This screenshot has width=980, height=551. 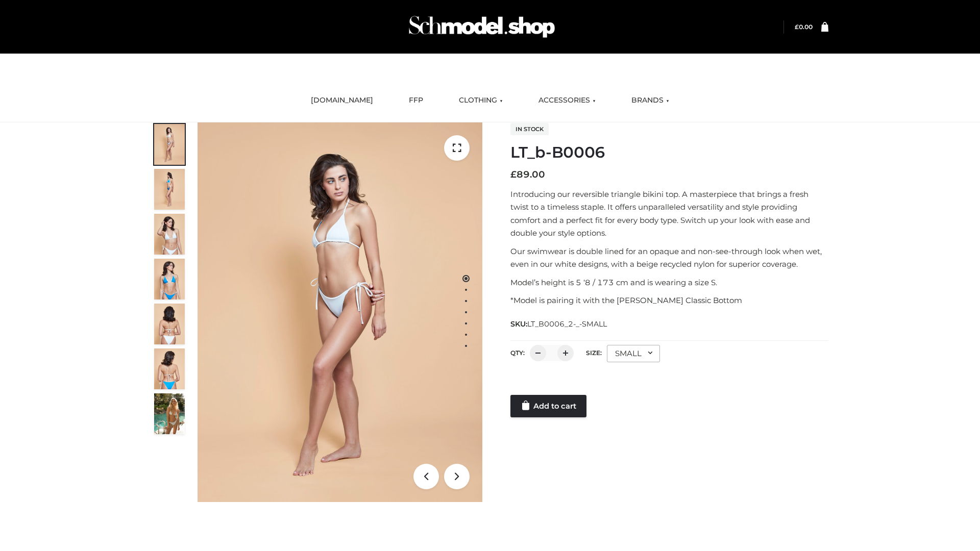 I want to click on a: ACCESSORIES, so click(x=567, y=100).